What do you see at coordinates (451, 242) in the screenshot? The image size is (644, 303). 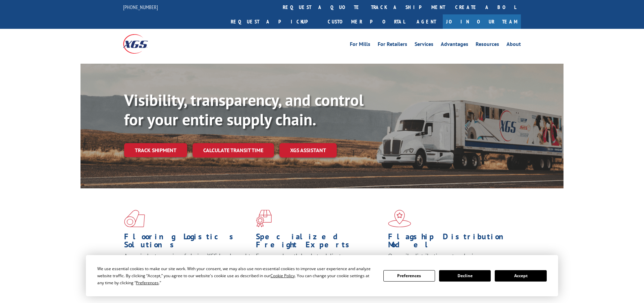 I see `h1: Flagship Distribution Model` at bounding box center [451, 242].